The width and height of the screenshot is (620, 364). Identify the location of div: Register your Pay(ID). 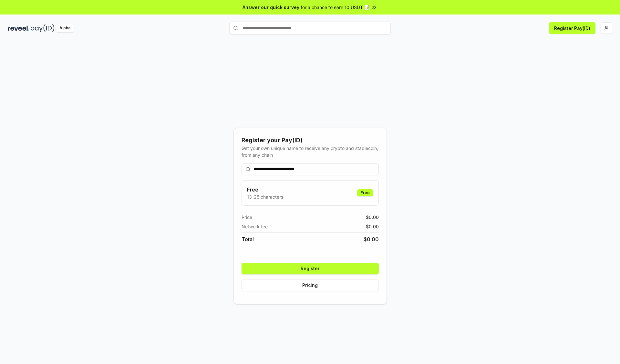
(310, 140).